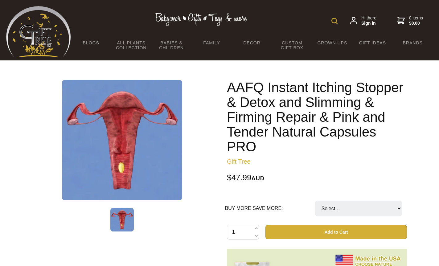 This screenshot has height=266, width=439. I want to click on a: Custom Gift Box, so click(292, 45).